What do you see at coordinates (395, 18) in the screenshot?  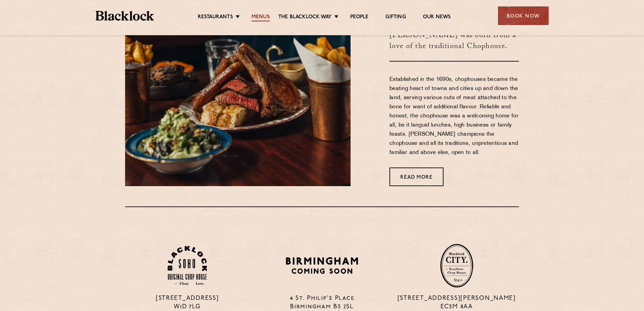 I see `a: Gifting` at bounding box center [395, 18].